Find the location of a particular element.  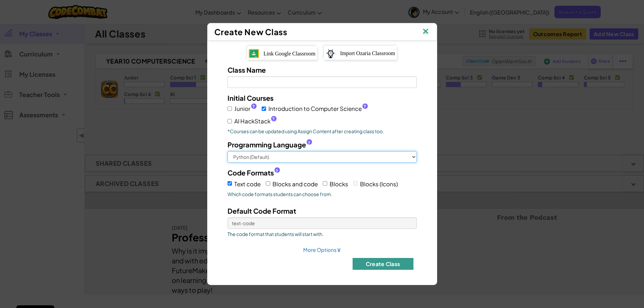

span: Blocks and code is located at coordinates (295, 184).